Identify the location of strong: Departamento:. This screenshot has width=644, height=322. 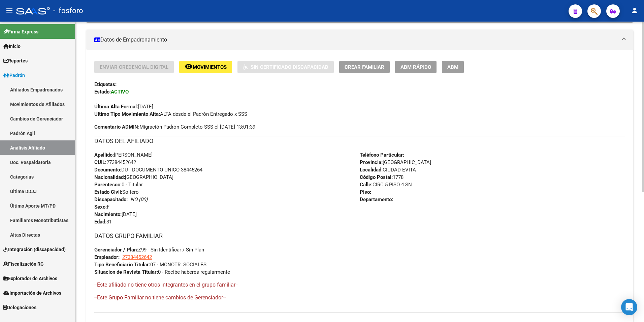
(376, 199).